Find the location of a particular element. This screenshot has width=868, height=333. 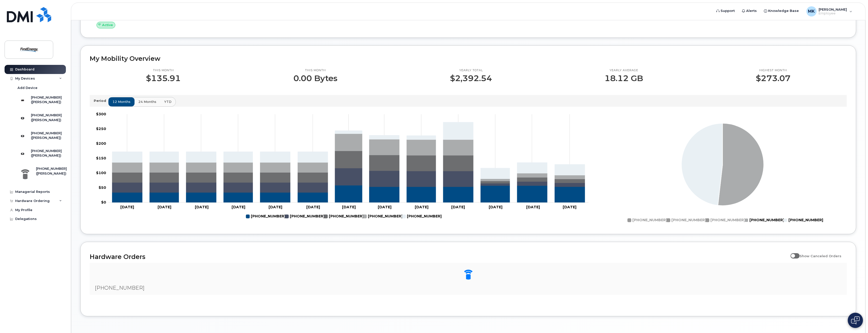

p: 0.00 Bytes is located at coordinates (316, 78).